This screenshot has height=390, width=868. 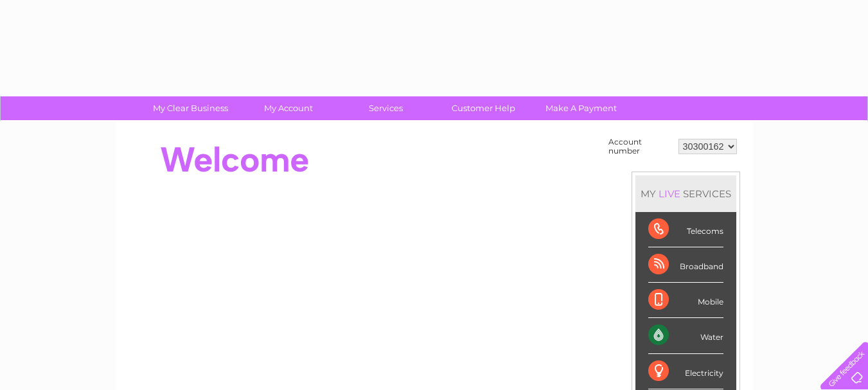 I want to click on div: Telecoms, so click(x=685, y=230).